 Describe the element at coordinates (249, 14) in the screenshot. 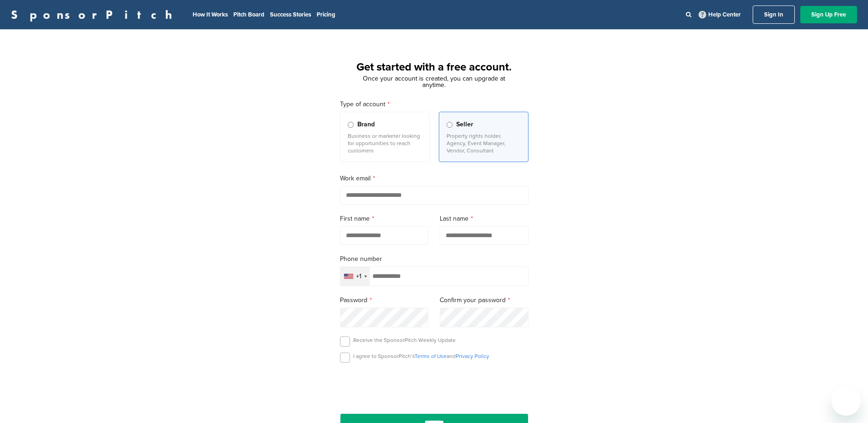

I see `a: Pitch Board` at that location.